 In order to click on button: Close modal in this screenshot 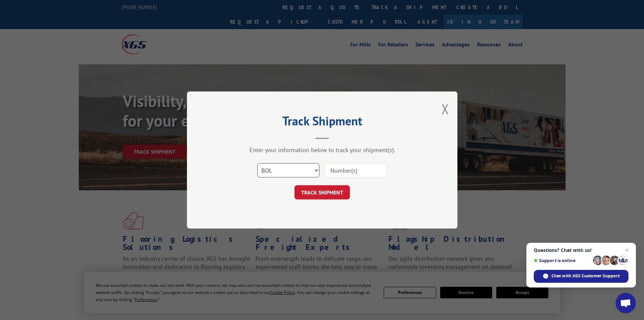, I will do `click(445, 109)`.